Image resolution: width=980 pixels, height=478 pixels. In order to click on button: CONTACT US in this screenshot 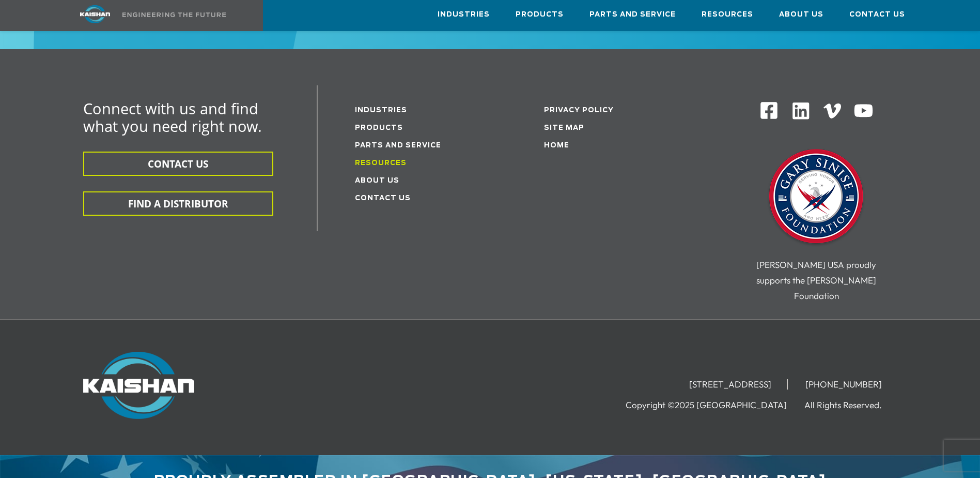, I will do `click(178, 163)`.